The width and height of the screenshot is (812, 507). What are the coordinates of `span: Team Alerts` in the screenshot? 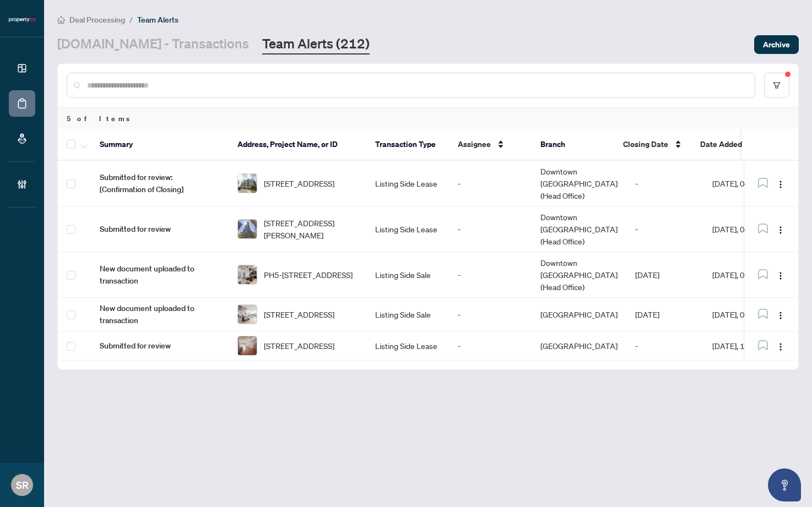 It's located at (157, 20).